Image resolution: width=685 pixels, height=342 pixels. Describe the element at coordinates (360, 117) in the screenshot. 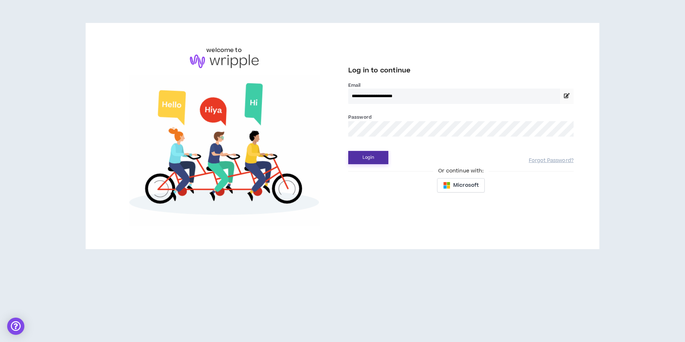

I see `label: Password` at that location.